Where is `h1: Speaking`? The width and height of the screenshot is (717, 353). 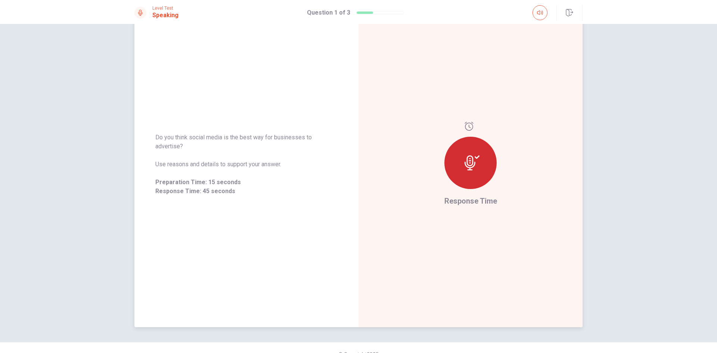 h1: Speaking is located at coordinates (165, 15).